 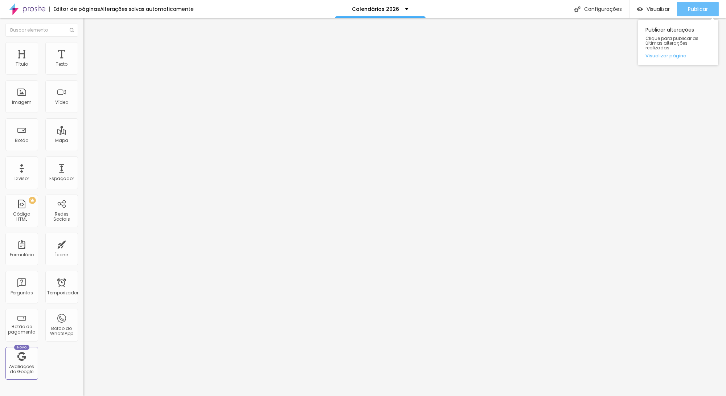 What do you see at coordinates (22, 102) in the screenshot?
I see `font: Imagem` at bounding box center [22, 102].